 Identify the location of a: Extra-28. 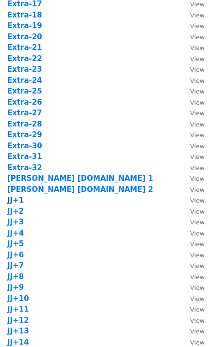
(25, 124).